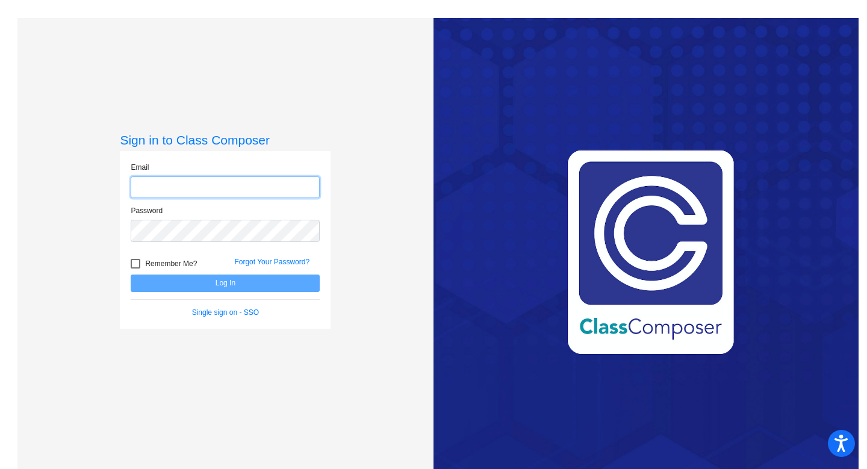  I want to click on label: Password, so click(146, 211).